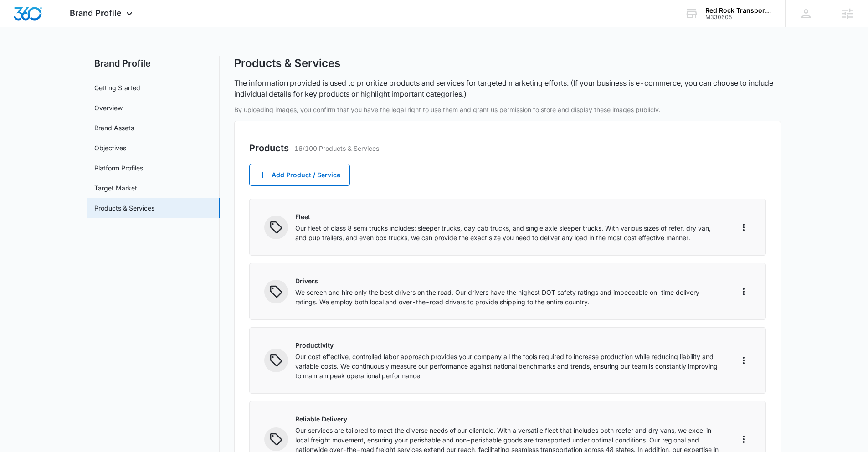 Image resolution: width=868 pixels, height=452 pixels. Describe the element at coordinates (108, 108) in the screenshot. I see `a: Overview` at that location.